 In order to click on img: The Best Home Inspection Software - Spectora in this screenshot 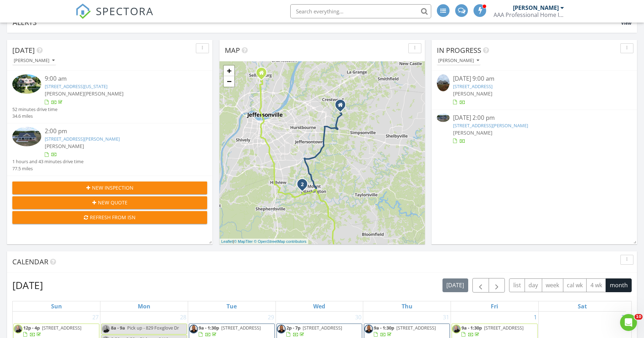, I will do `click(83, 11)`.